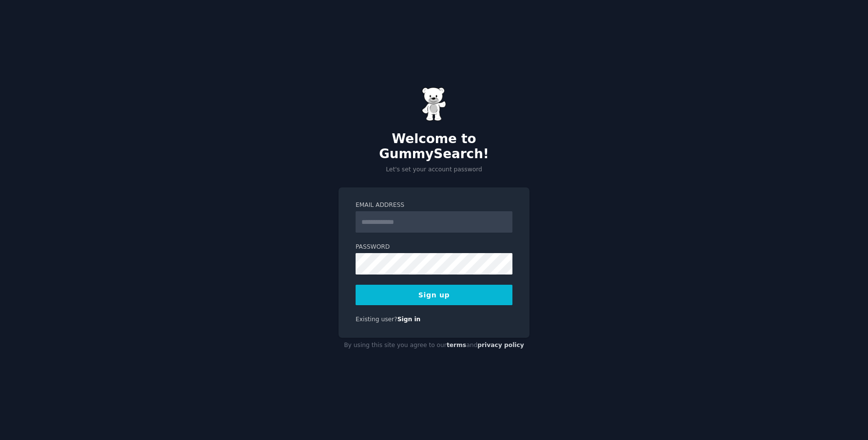 The height and width of the screenshot is (440, 868). Describe the element at coordinates (410, 320) in the screenshot. I see `a: Sign in` at that location.